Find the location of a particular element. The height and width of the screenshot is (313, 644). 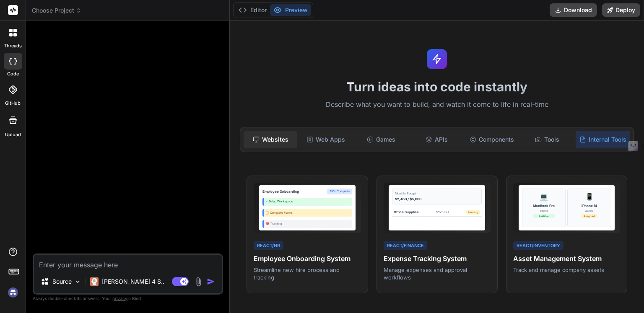

div: #A002 is located at coordinates (589, 211).